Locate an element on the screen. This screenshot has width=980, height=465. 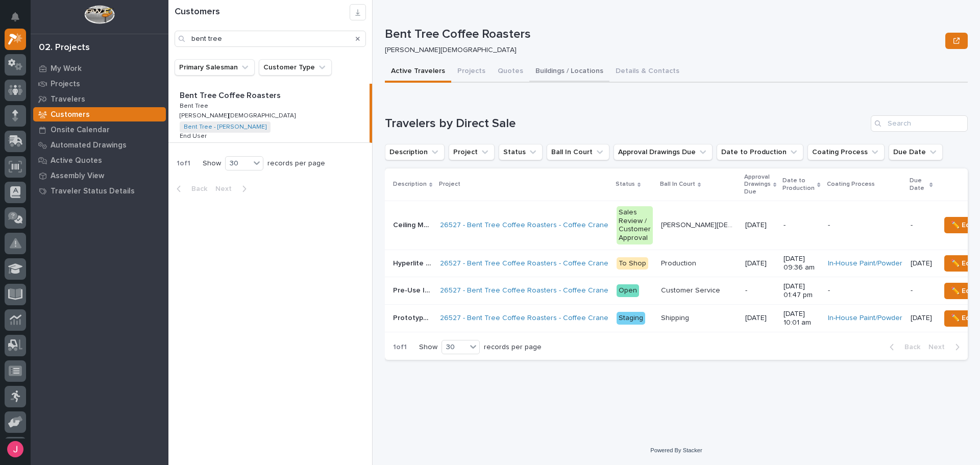
a: Traveler Status Details is located at coordinates (99, 191).